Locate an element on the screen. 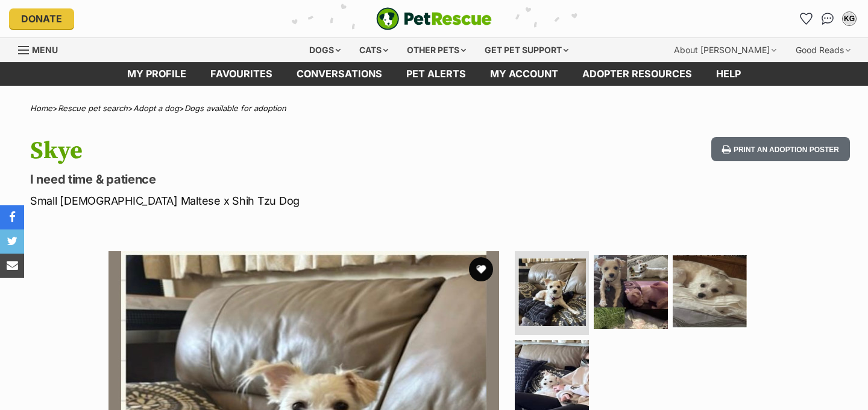  a: Conversations is located at coordinates (828, 19).